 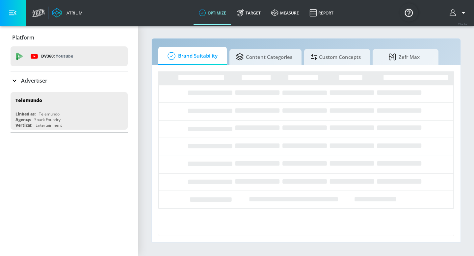 What do you see at coordinates (191, 56) in the screenshot?
I see `span: Brand Suitability` at bounding box center [191, 56].